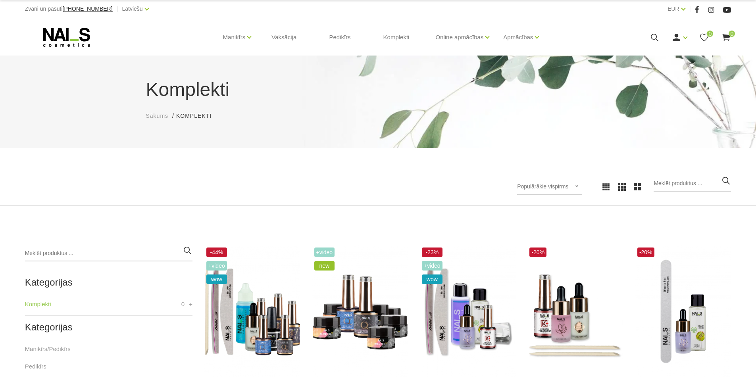  What do you see at coordinates (157, 116) in the screenshot?
I see `span: Sākums` at bounding box center [157, 116].